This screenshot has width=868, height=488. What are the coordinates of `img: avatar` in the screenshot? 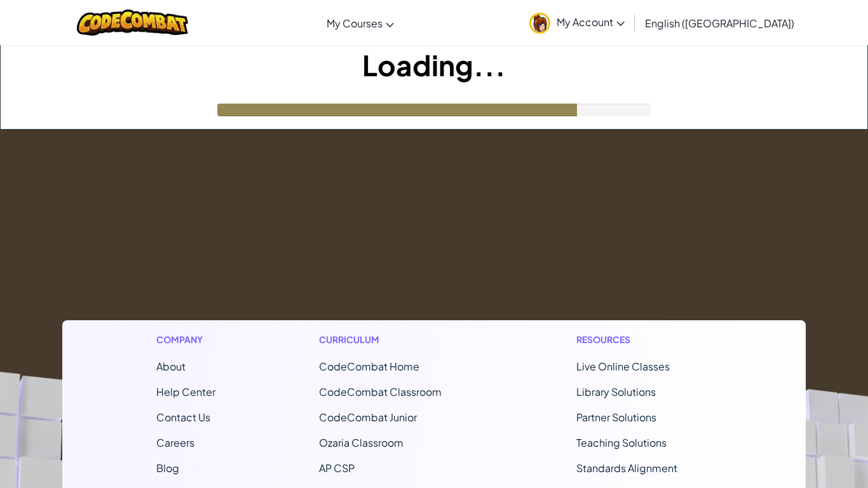 It's located at (539, 23).